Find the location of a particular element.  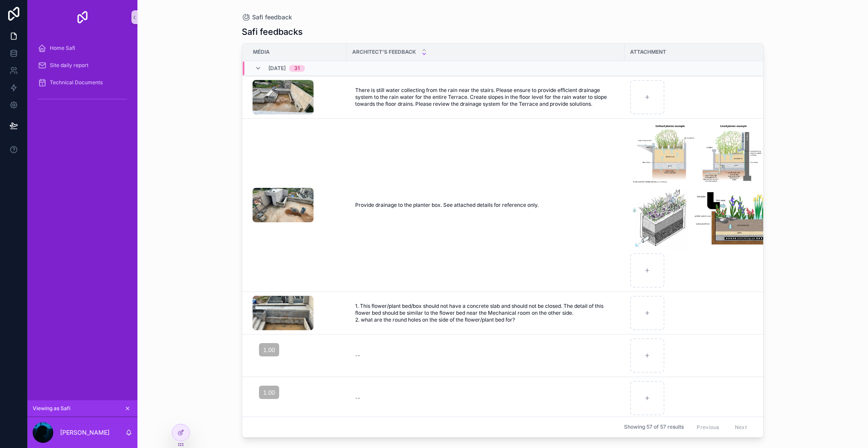

div: 31 is located at coordinates (297, 68).